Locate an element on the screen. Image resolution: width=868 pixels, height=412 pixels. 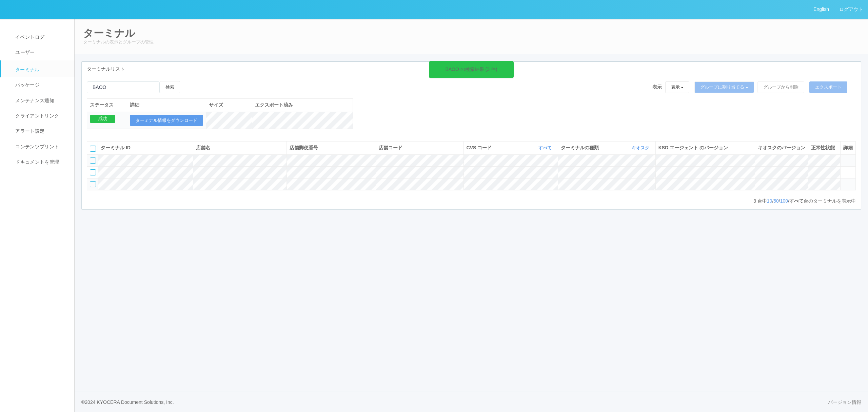
span: 店舗郵便番号 is located at coordinates (304, 148).